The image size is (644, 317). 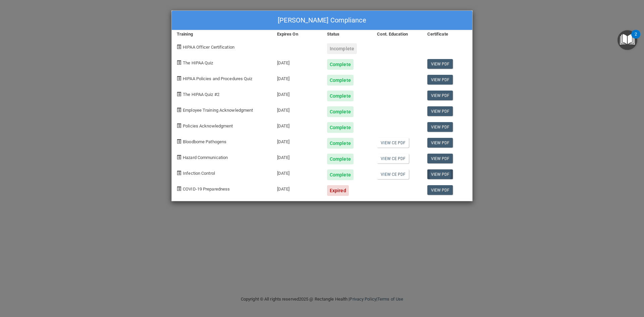 I want to click on div: Certificate, so click(x=447, y=34).